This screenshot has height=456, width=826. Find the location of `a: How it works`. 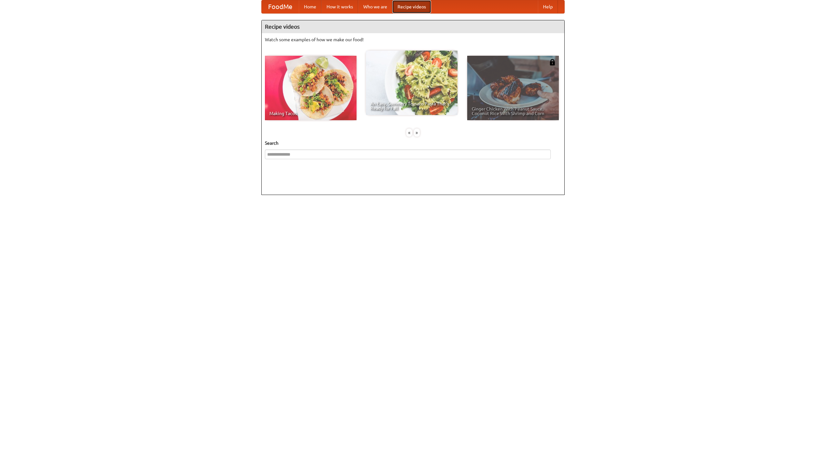

a: How it works is located at coordinates (340, 7).